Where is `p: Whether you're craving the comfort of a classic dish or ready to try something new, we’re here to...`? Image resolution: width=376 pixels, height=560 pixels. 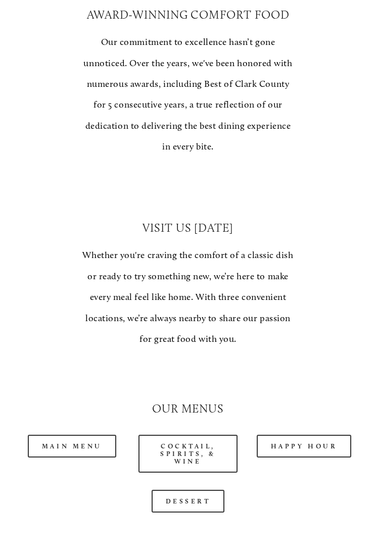
p: Whether you're craving the comfort of a classic dish or ready to try something new, we’re here to... is located at coordinates (187, 297).